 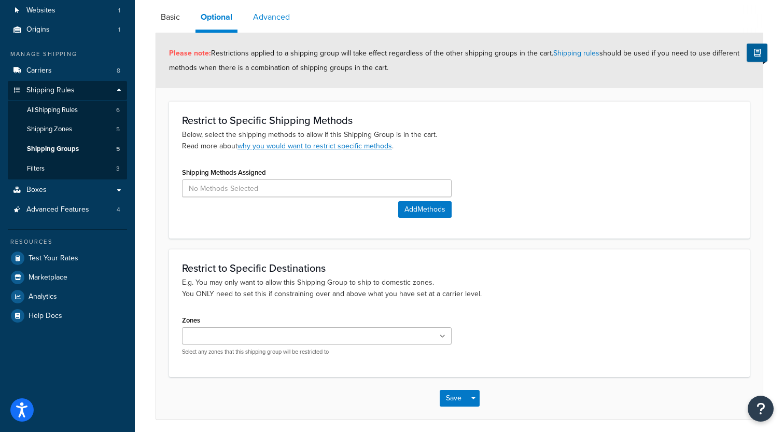 What do you see at coordinates (39, 71) in the screenshot?
I see `span: Carriers` at bounding box center [39, 71].